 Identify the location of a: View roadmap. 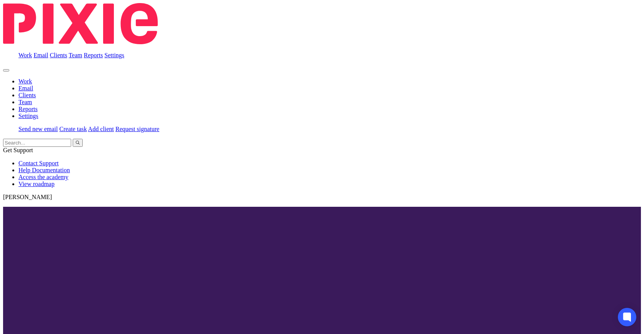
(36, 184).